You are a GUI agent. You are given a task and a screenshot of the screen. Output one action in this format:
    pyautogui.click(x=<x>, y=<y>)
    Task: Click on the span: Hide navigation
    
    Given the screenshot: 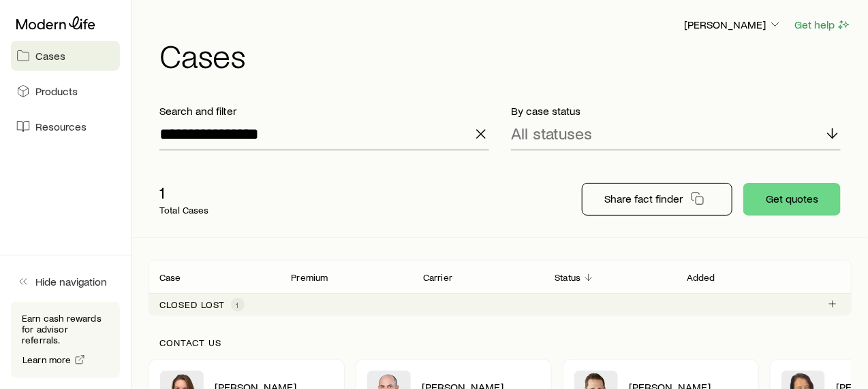 What is the action you would take?
    pyautogui.click(x=71, y=282)
    